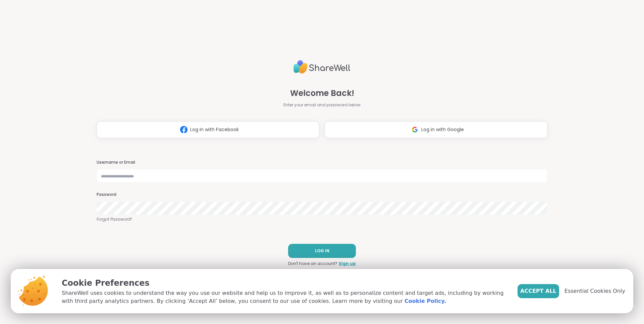 Image resolution: width=644 pixels, height=324 pixels. Describe the element at coordinates (215, 130) in the screenshot. I see `span: Log in with Facebook` at that location.